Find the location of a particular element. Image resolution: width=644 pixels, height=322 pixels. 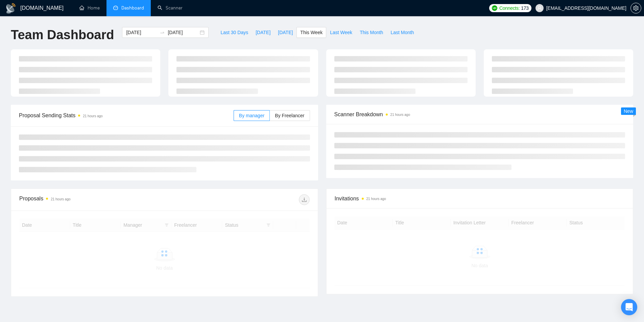

button: Last Month is located at coordinates (402, 32).